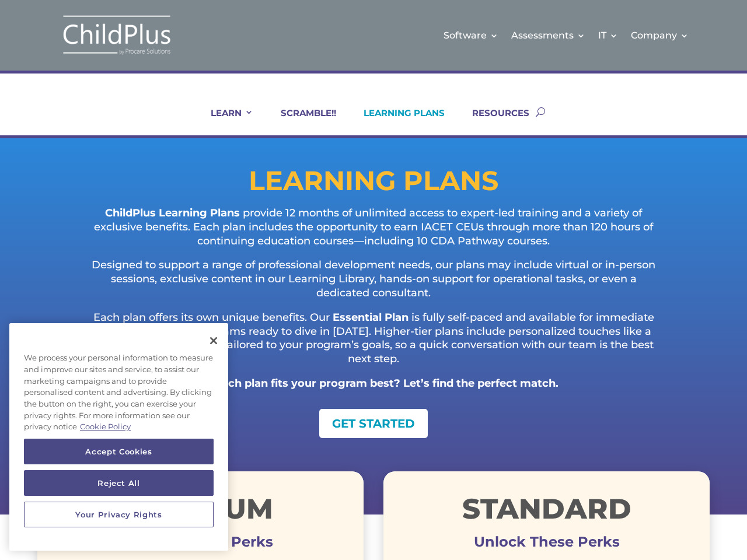  Describe the element at coordinates (548, 35) in the screenshot. I see `a: Assessments` at that location.